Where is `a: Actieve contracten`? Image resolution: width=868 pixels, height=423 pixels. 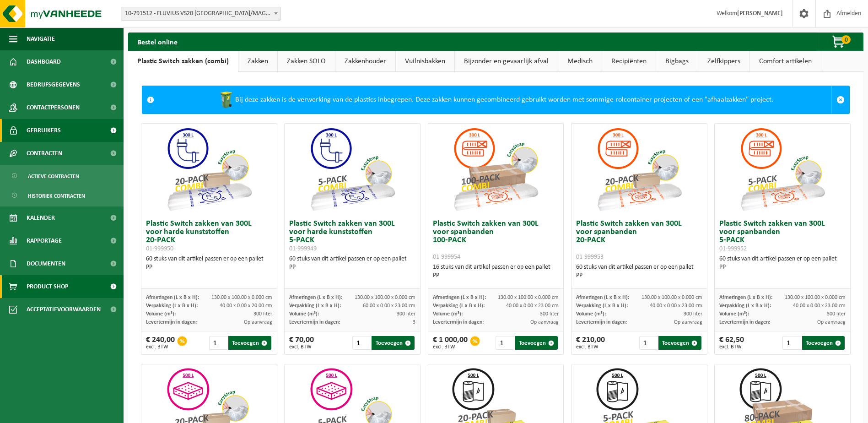 a: Actieve contracten is located at coordinates (62, 176).